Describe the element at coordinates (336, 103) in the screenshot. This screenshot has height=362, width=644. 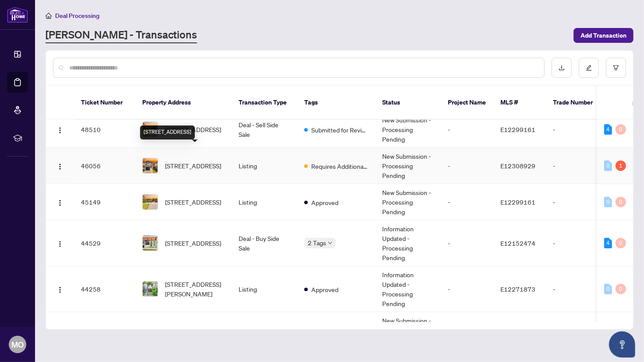
I see `th: Tags` at that location.